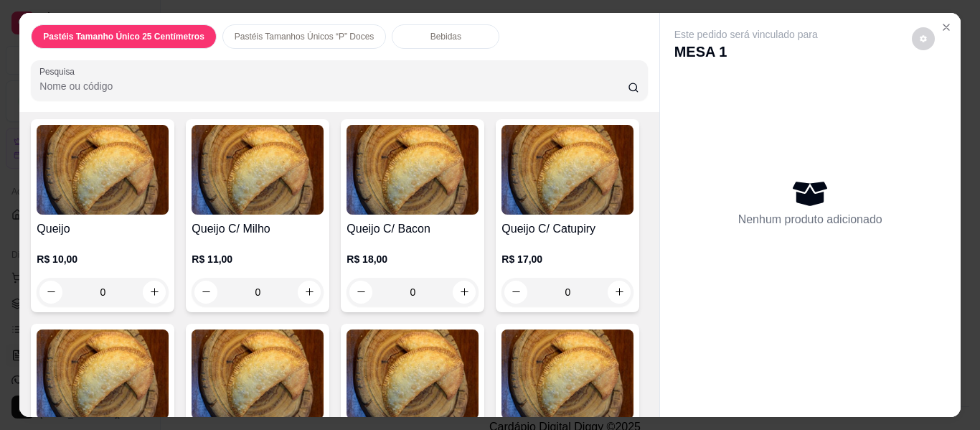  I want to click on p: R$ 17,00, so click(567, 259).